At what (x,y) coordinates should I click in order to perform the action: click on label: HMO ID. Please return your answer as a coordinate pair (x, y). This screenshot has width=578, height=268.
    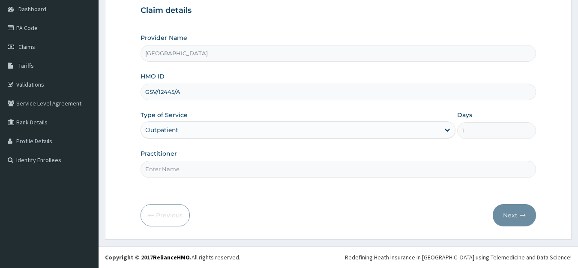
    Looking at the image, I should click on (152, 76).